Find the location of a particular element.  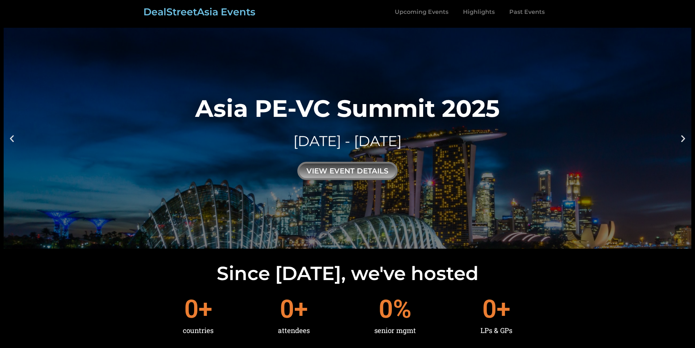

div: view event details is located at coordinates (347, 171).